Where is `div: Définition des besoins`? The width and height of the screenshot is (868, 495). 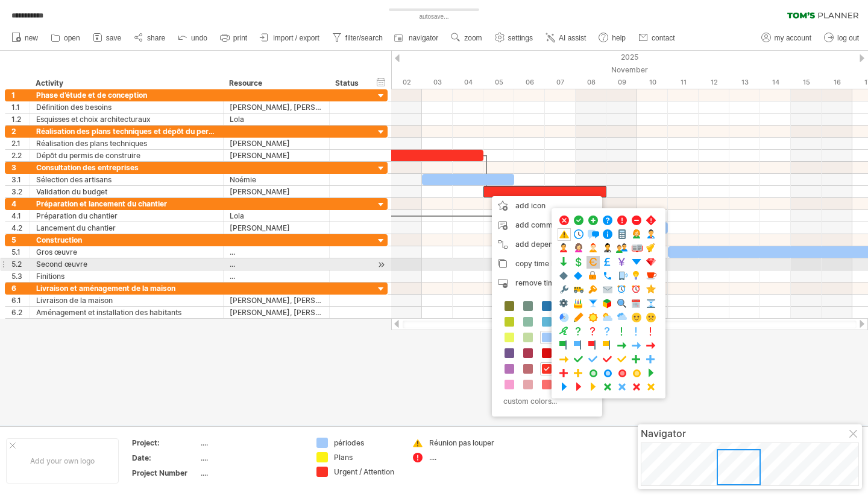
div: Définition des besoins is located at coordinates (127, 106).